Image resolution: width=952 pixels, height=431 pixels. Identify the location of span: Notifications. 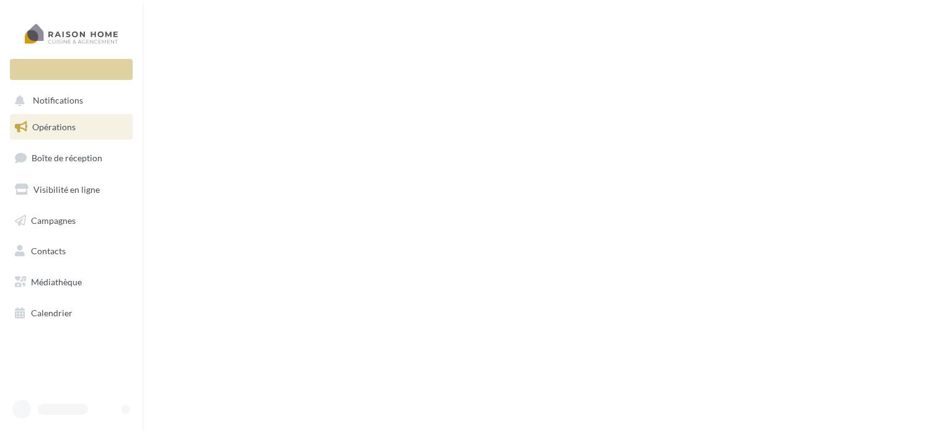
(58, 100).